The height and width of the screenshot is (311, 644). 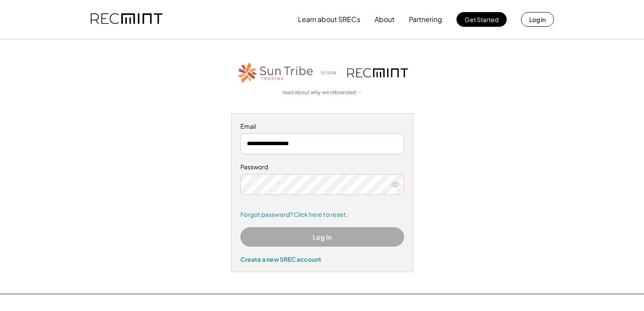 I want to click on img: STT_Horizontal_Logo%2B-%2BColor.png, so click(x=275, y=73).